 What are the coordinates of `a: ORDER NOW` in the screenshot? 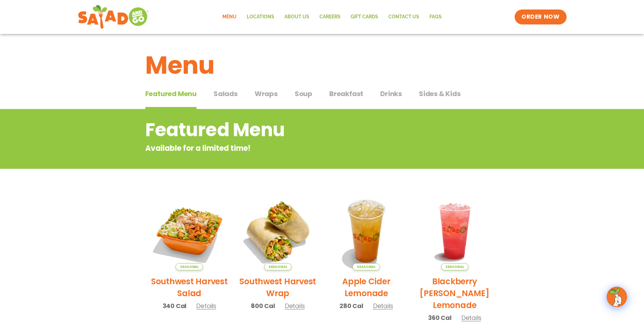 It's located at (541, 17).